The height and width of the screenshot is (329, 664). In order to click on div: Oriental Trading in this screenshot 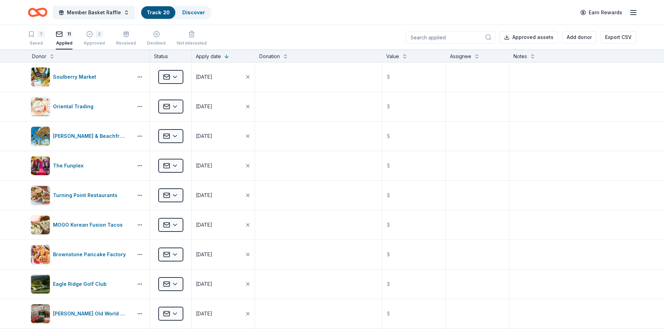, I will do `click(75, 107)`.